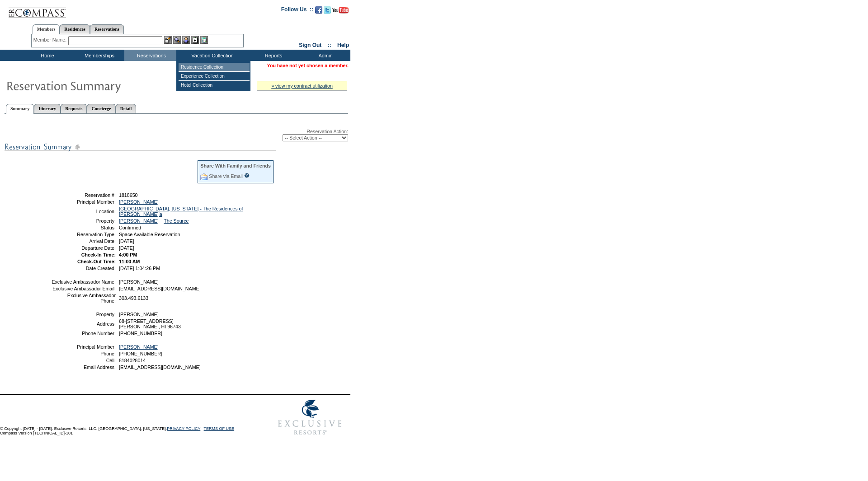 Image resolution: width=868 pixels, height=481 pixels. I want to click on a: The Source, so click(176, 221).